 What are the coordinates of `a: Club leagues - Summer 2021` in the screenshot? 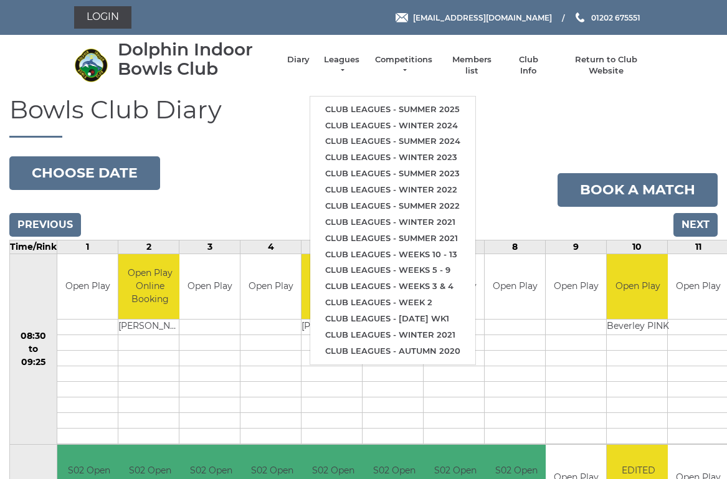 It's located at (392, 239).